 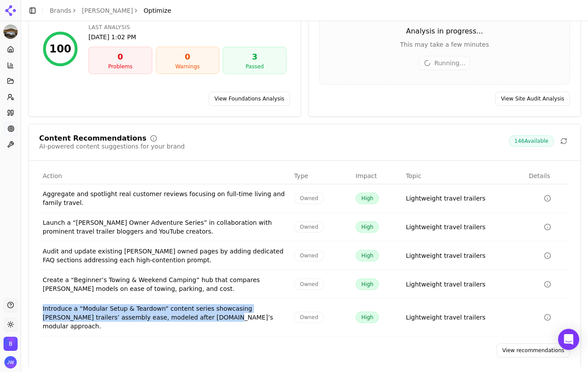 I want to click on div: This may take a few minutes, so click(x=445, y=45).